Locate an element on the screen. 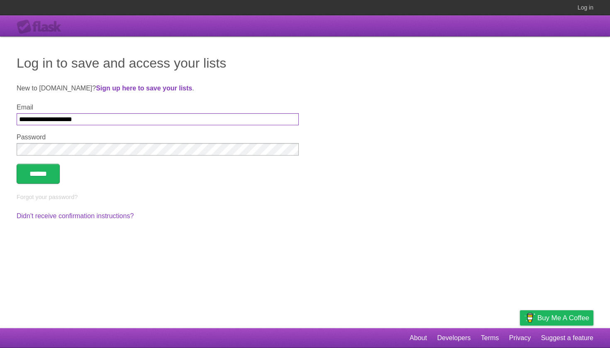  a: About is located at coordinates (419, 338).